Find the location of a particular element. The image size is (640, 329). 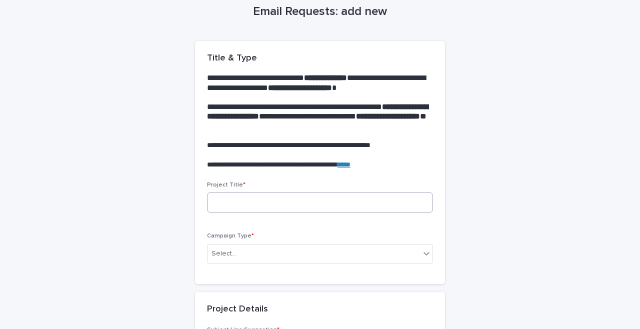

h1: Email Requests: add new is located at coordinates (320, 11).